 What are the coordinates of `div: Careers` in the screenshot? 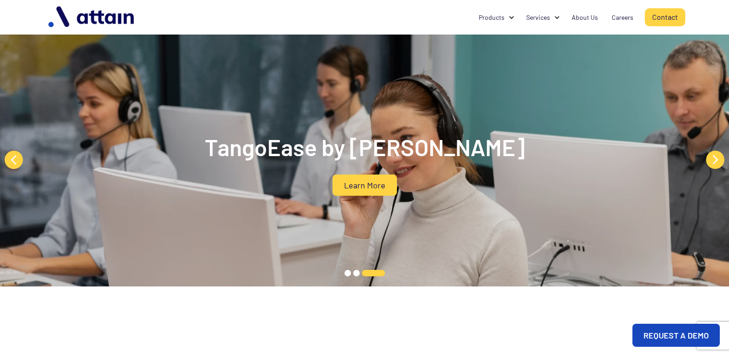 It's located at (622, 17).